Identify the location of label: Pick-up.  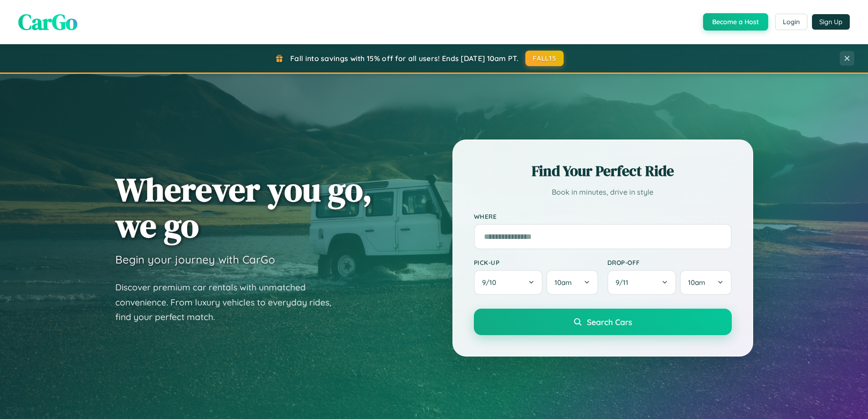
(536, 262).